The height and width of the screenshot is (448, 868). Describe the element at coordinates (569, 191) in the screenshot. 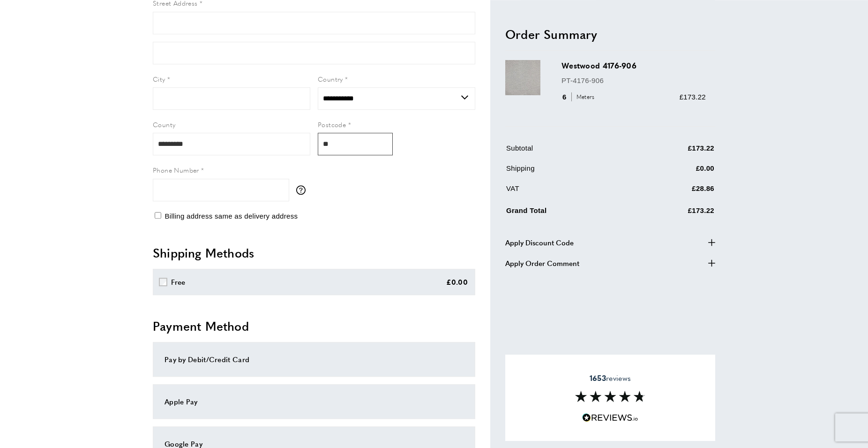

I see `td: VAT` at that location.